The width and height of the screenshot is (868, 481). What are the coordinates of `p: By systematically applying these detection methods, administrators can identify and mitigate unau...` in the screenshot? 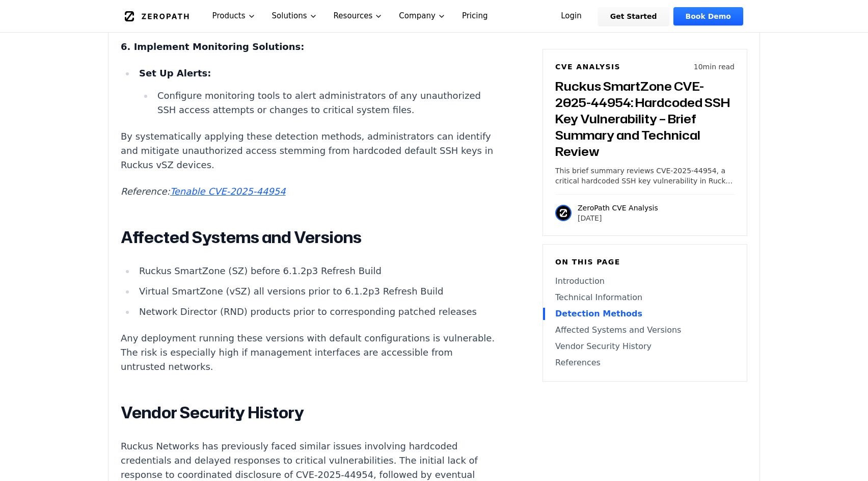 It's located at (310, 151).